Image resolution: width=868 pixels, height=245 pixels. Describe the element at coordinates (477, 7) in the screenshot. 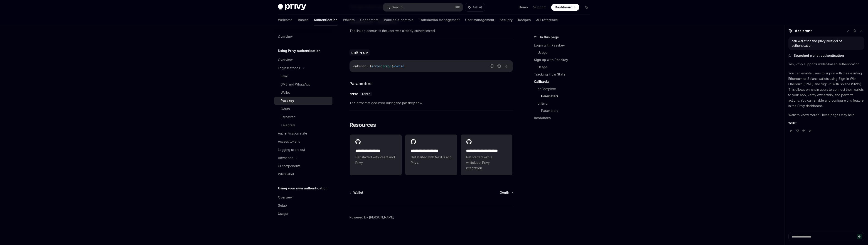

I see `span: Ask AI` at that location.